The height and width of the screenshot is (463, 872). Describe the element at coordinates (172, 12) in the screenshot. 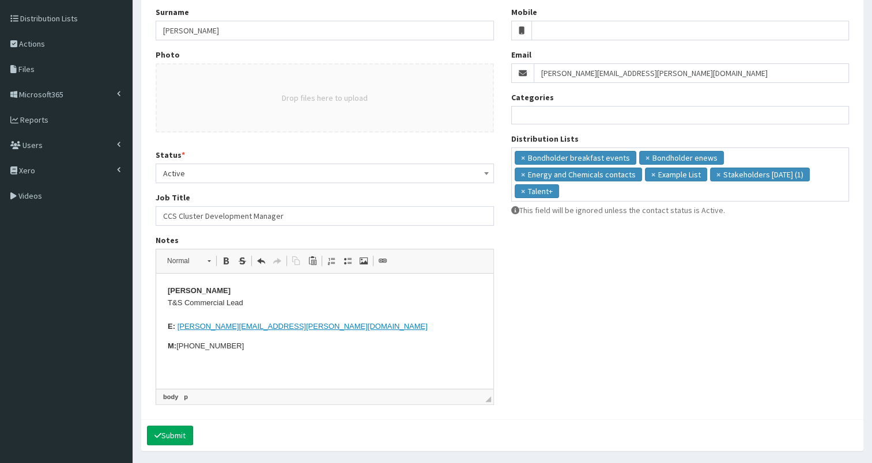

I see `label: Surname` at that location.